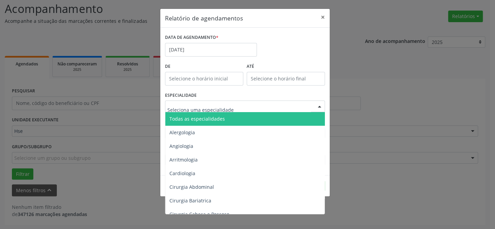 The height and width of the screenshot is (229, 495). What do you see at coordinates (181, 146) in the screenshot?
I see `span: Angiologia` at bounding box center [181, 146].